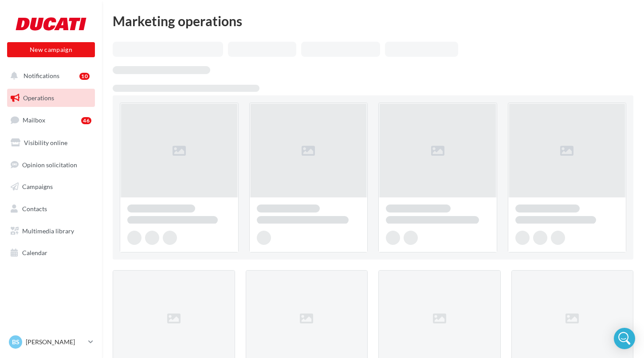 The height and width of the screenshot is (358, 644). What do you see at coordinates (45, 142) in the screenshot?
I see `span: Visibility online` at bounding box center [45, 142].